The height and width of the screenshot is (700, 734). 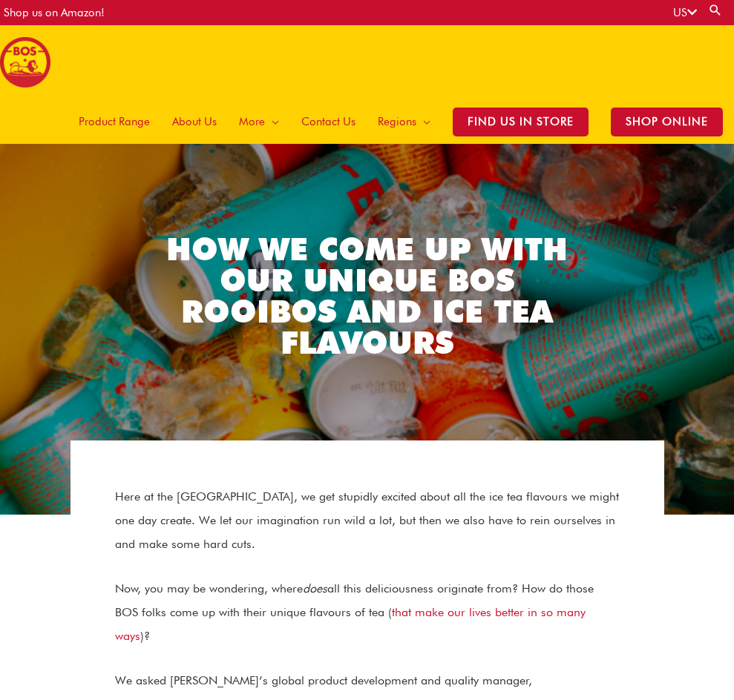 What do you see at coordinates (685, 13) in the screenshot?
I see `a: US` at bounding box center [685, 13].